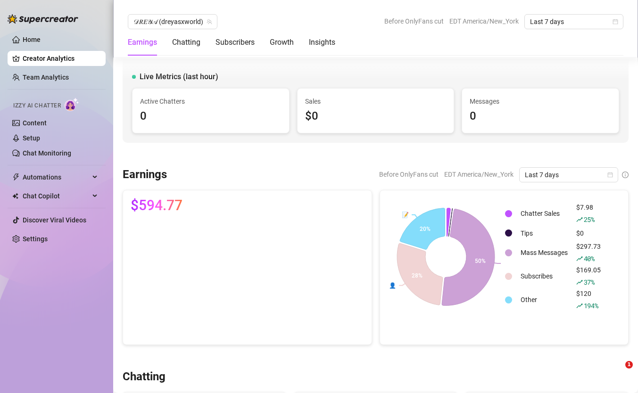 The width and height of the screenshot is (638, 393). What do you see at coordinates (209, 22) in the screenshot?
I see `span: team` at bounding box center [209, 22].